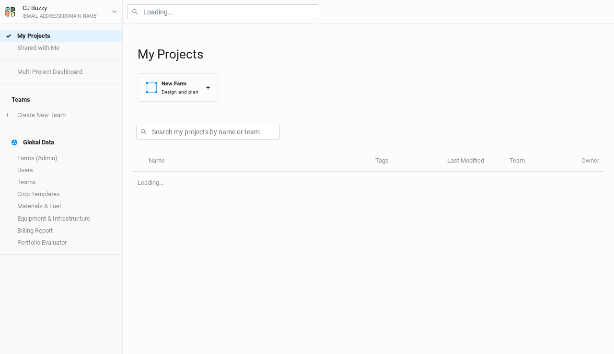 The height and width of the screenshot is (354, 614). Describe the element at coordinates (541, 161) in the screenshot. I see `th: Team` at that location.